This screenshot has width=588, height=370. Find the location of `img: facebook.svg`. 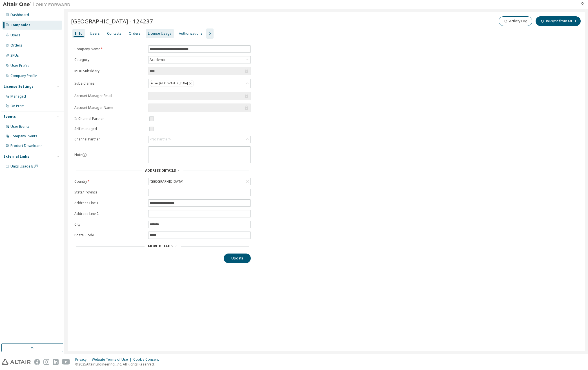

img: facebook.svg is located at coordinates (37, 362).